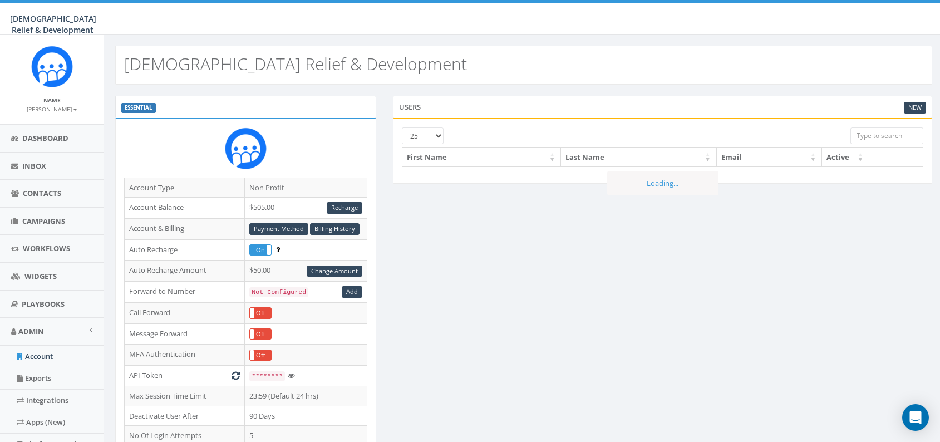  Describe the element at coordinates (139, 108) in the screenshot. I see `label: ESSENTIAL` at that location.